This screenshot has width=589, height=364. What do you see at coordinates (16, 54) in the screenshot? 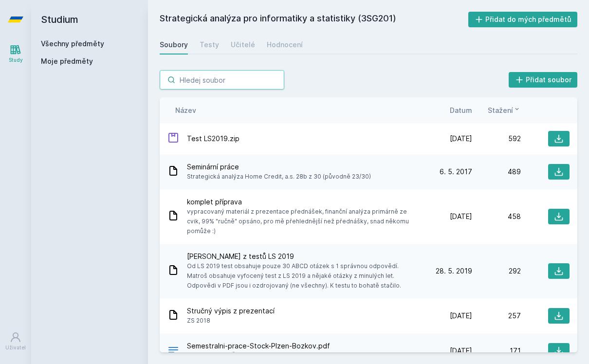
I see `a: Study` at bounding box center [16, 54].